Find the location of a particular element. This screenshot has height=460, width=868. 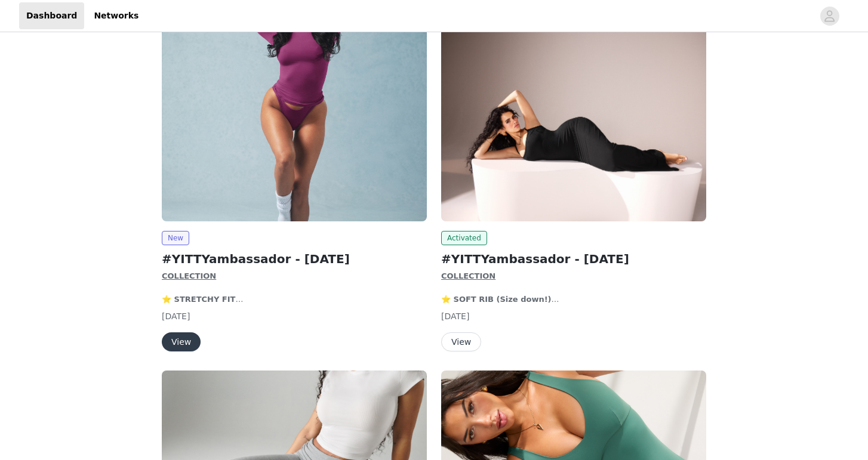

a: Dashboard is located at coordinates (52, 16).